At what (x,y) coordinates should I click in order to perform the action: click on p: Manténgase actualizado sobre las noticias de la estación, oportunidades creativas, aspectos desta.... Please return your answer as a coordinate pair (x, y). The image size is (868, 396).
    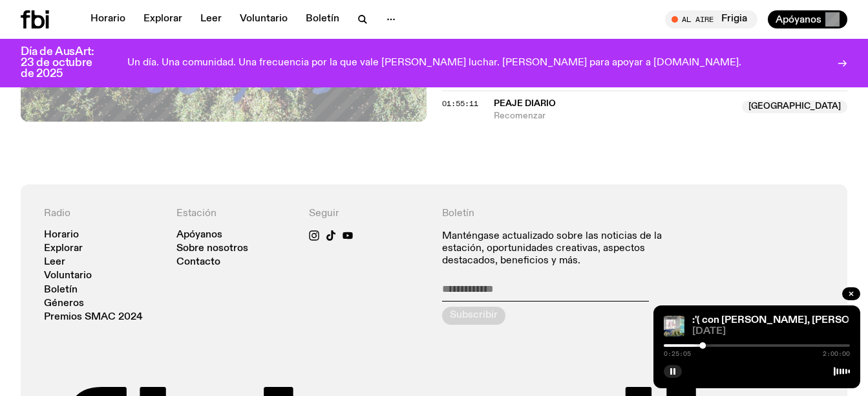
    Looking at the image, I should click on (567, 249).